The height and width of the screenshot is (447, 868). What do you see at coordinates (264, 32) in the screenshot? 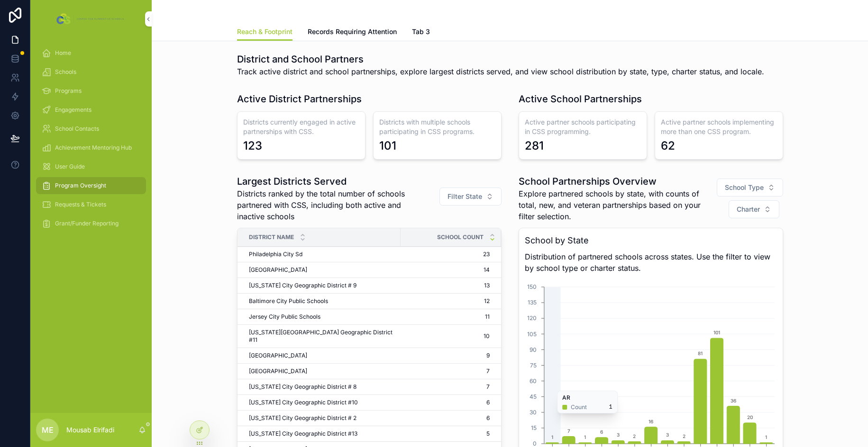
I see `span: Reach & Footprint` at bounding box center [264, 32].